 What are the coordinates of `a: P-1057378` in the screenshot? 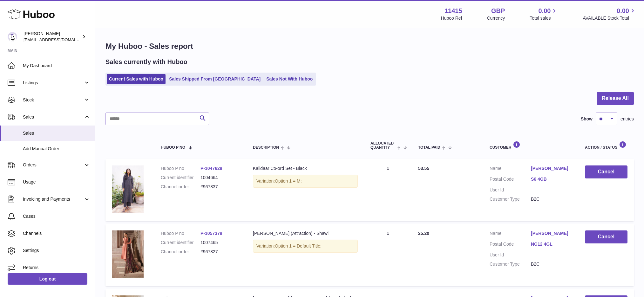 It's located at (211, 233).